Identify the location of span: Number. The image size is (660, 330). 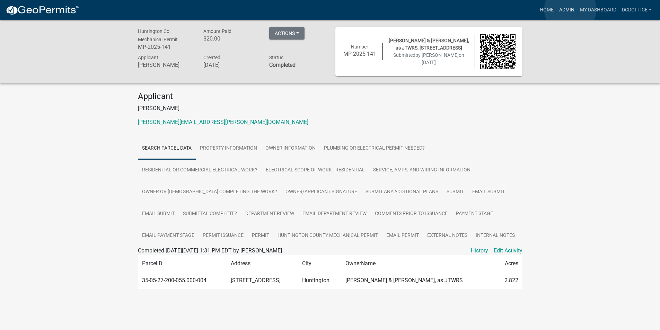
(360, 47).